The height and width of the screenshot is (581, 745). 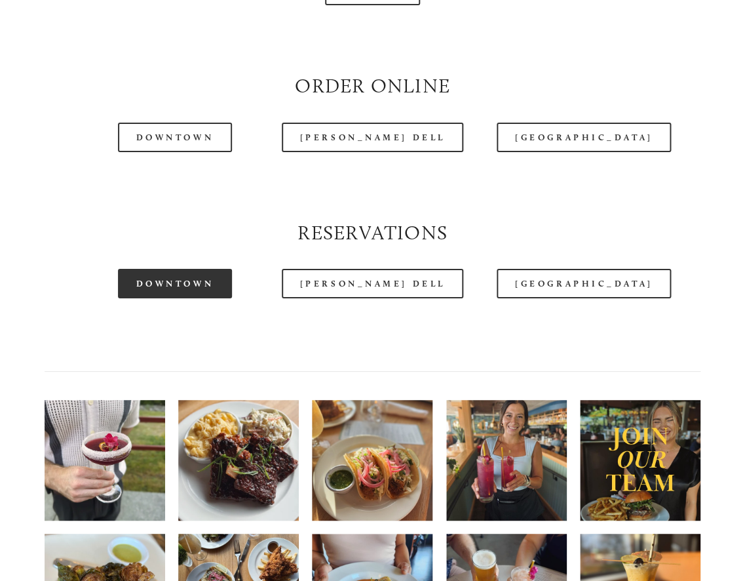 I want to click on h2: Order Online, so click(x=372, y=86).